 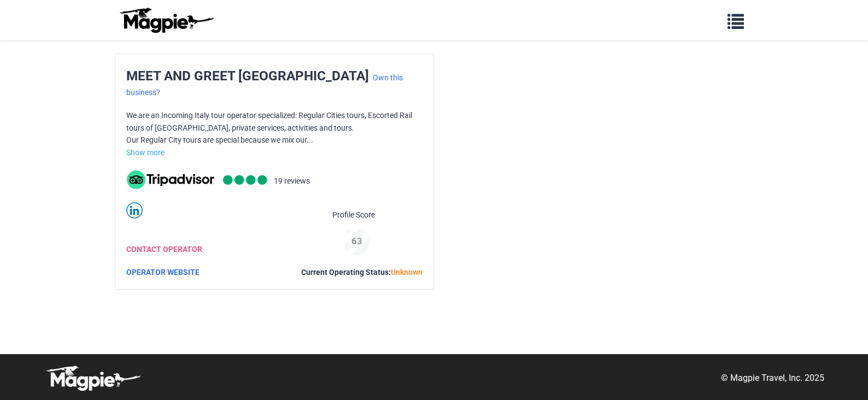 I want to click on a: OPERATOR WEBSITE, so click(x=163, y=272).